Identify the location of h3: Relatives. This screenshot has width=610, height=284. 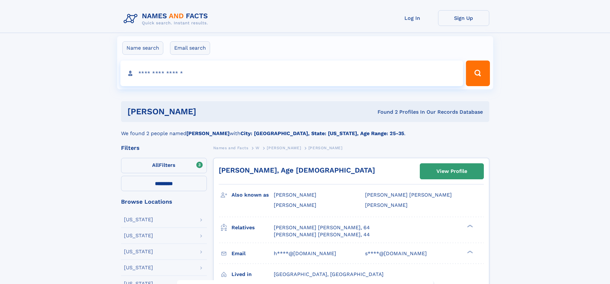
(253, 228).